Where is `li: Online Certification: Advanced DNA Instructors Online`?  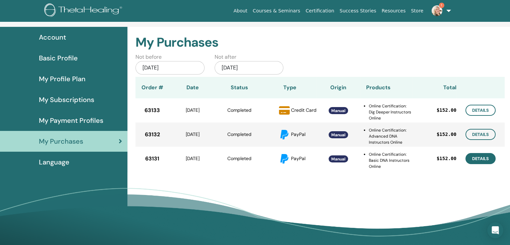
li: Online Certification: Advanced DNA Instructors Online is located at coordinates (391, 136).